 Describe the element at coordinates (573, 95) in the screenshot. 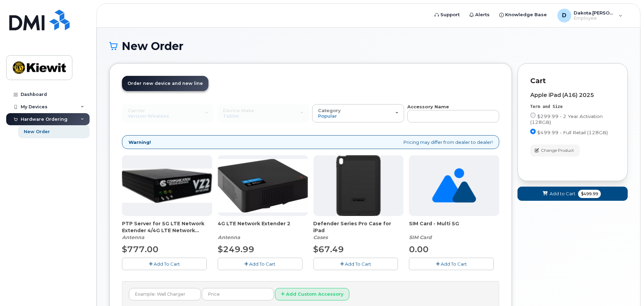

I see `div: Apple iPad (A16) 2025` at that location.